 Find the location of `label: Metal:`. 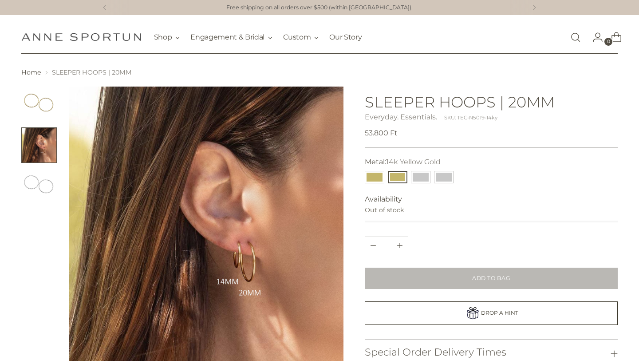

label: Metal: is located at coordinates (402, 162).